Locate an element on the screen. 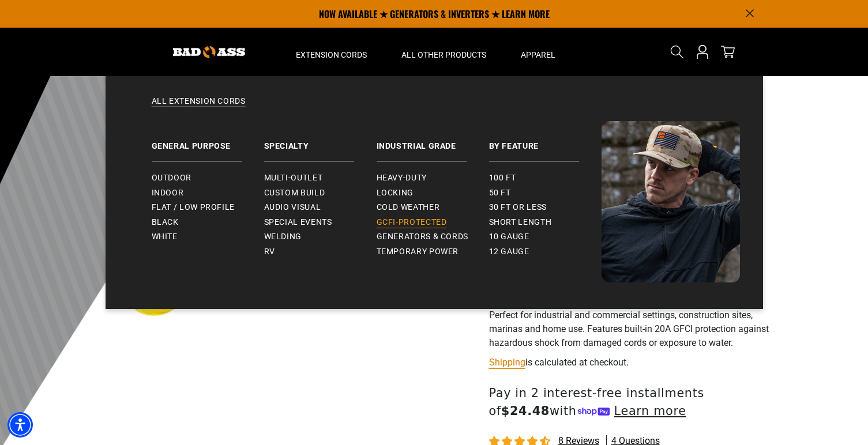  span: Locking is located at coordinates (396, 193).